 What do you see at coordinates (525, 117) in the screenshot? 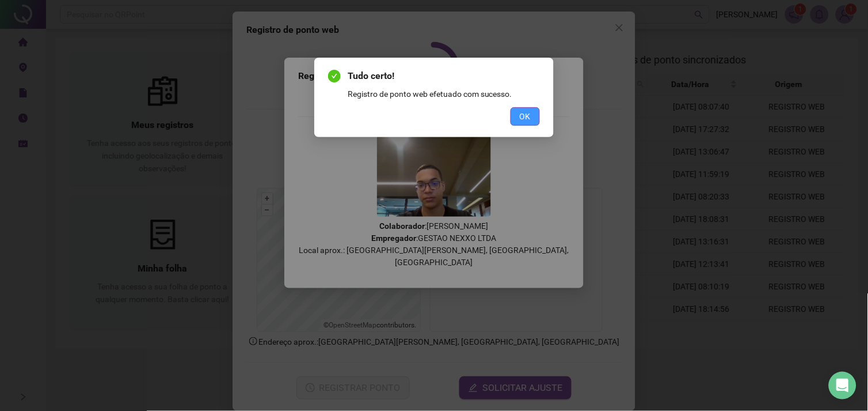
I see `button: OK` at bounding box center [525, 117].